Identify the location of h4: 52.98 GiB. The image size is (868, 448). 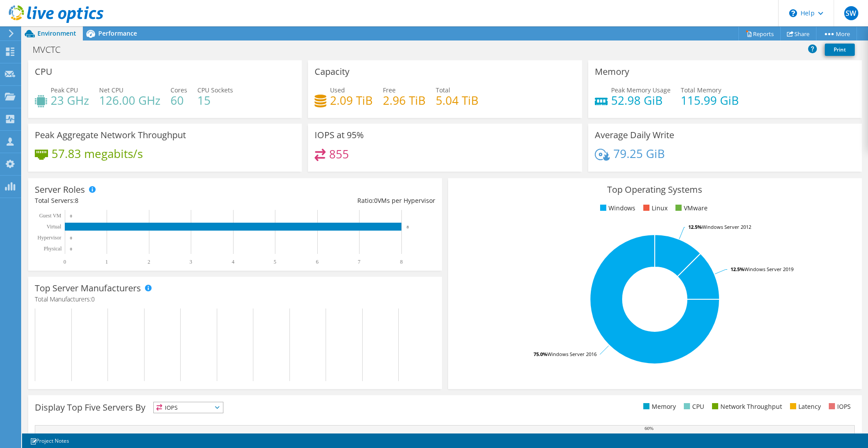
(640, 100).